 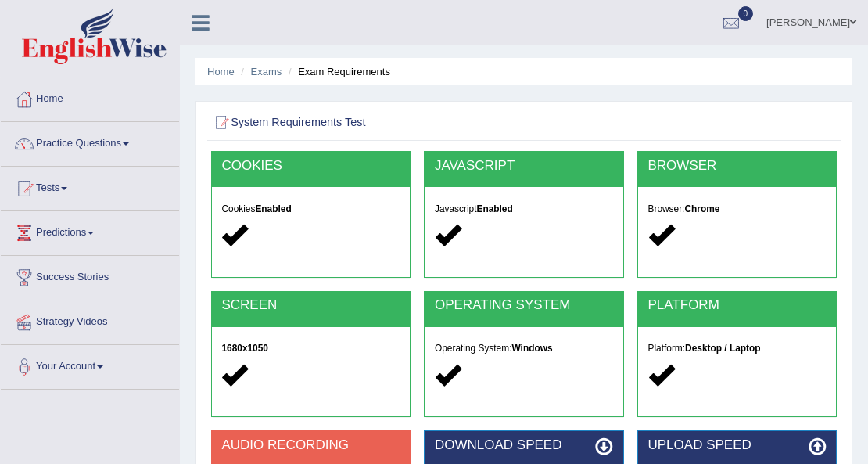 I want to click on a: Tests, so click(x=90, y=186).